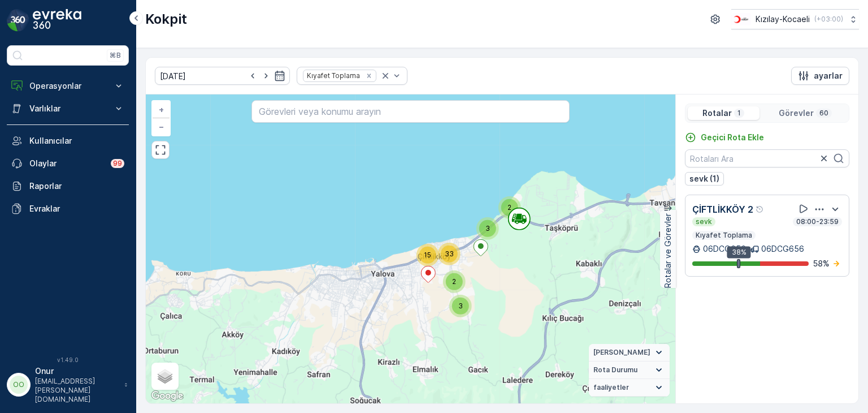 This screenshot has height=413, width=868. Describe the element at coordinates (739, 113) in the screenshot. I see `p: 1` at that location.